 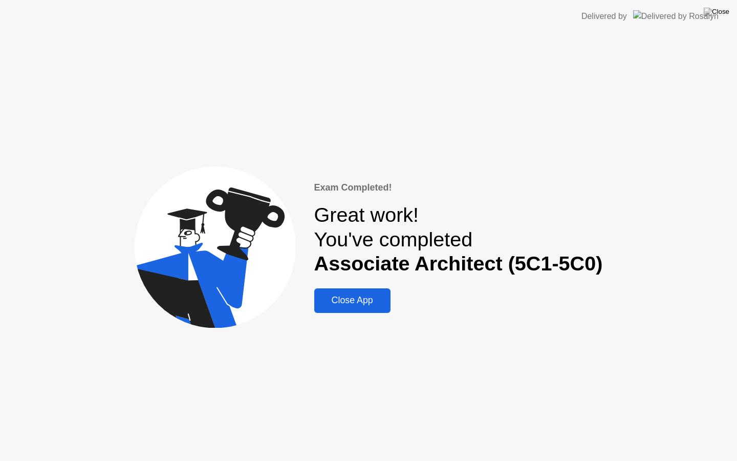 I want to click on div: Exam Completed!, so click(x=458, y=187).